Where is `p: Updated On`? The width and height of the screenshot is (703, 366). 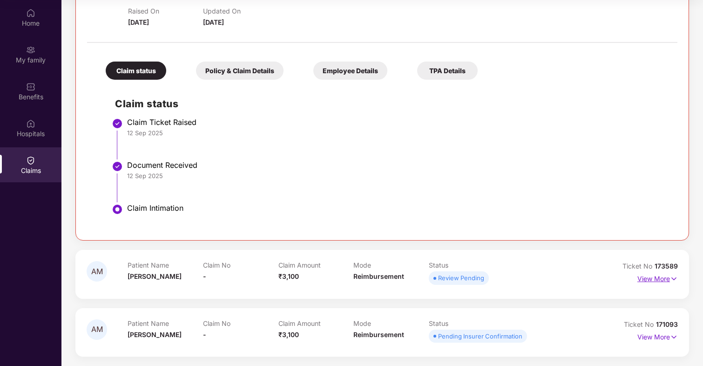
p: Updated On is located at coordinates (240, 11).